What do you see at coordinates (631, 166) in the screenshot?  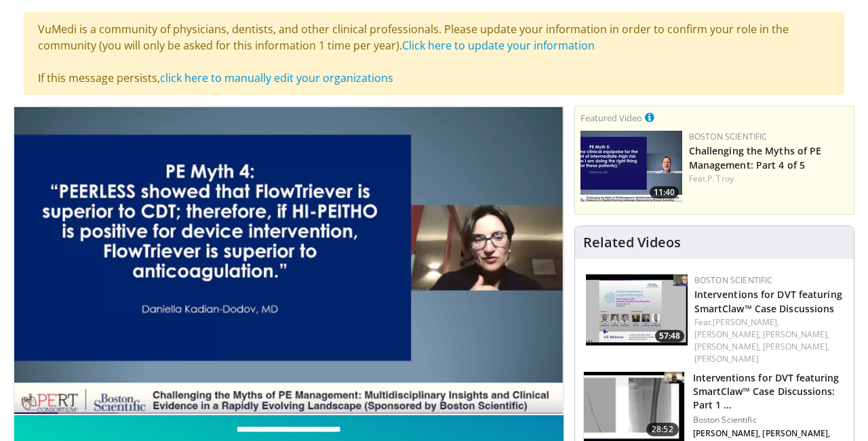 I see `img: d5b042fb-44bd-4213-87e0-b0808e5010e8.150x105_q85_crop-smart_upscale.jpg` at bounding box center [631, 166].